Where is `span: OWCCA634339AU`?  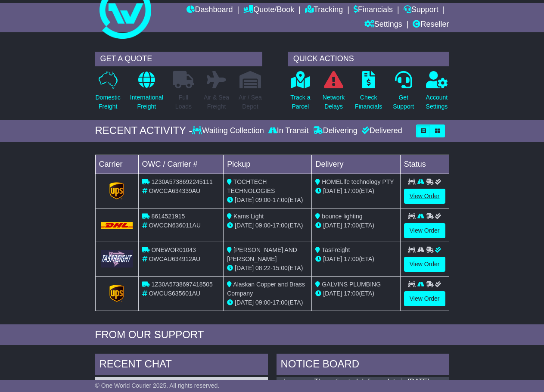
span: OWCCA634339AU is located at coordinates (175, 191).